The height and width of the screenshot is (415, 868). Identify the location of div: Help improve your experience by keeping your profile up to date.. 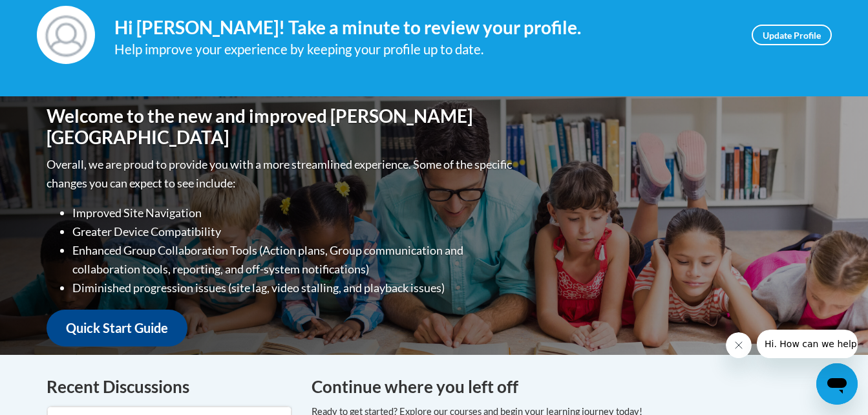
(424, 49).